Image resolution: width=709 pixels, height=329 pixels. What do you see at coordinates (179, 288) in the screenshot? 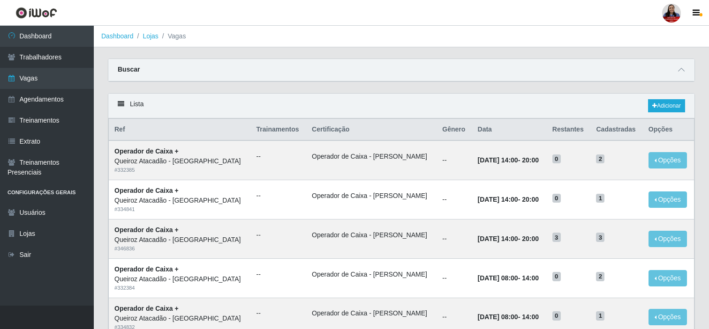
I see `div: # 332384` at bounding box center [179, 288].